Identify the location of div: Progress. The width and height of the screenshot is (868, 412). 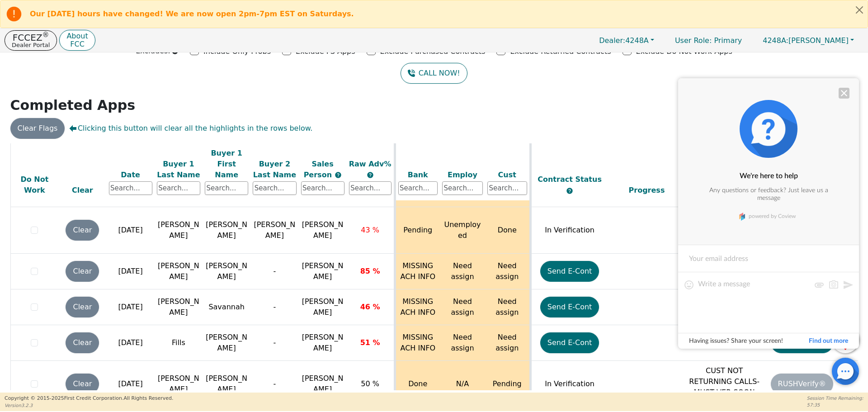
(647, 190).